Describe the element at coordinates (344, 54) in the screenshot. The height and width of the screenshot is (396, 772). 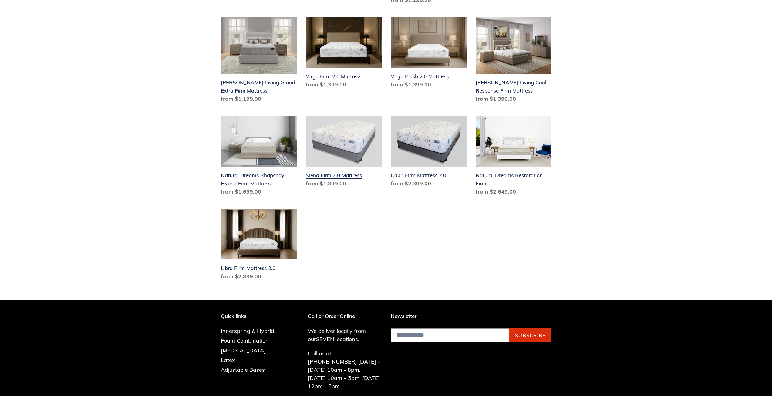
I see `a: Virgo Firm 2.0 Mattress` at that location.